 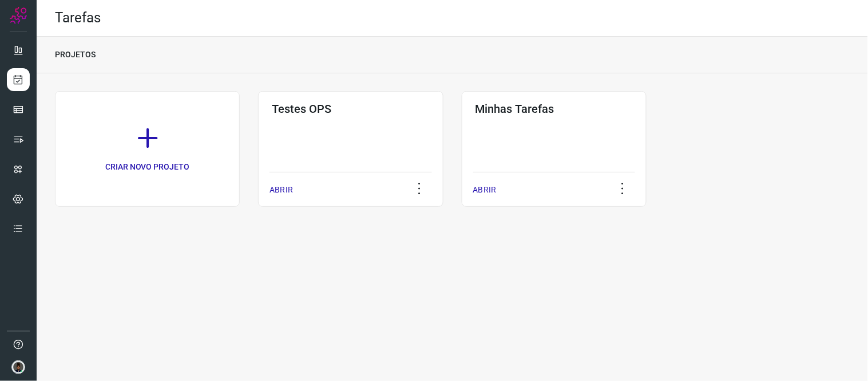 I want to click on h3: Testes OPS, so click(x=350, y=109).